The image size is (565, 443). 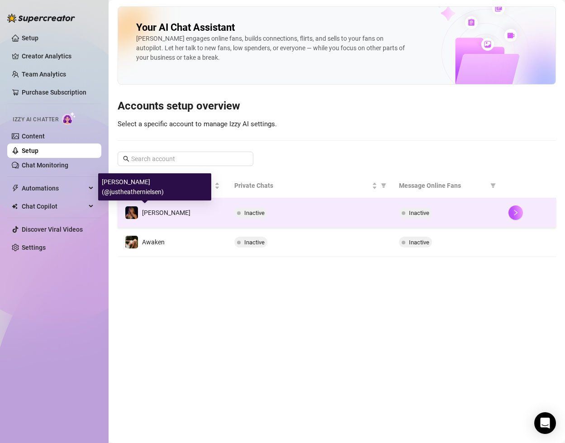 I want to click on img: logo-BBDzfeDw.svg, so click(x=41, y=18).